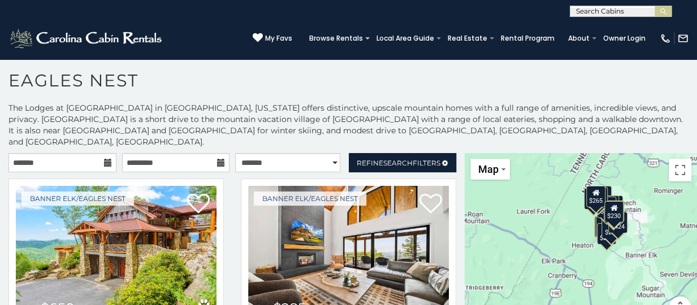 This screenshot has height=305, width=697. I want to click on a: Rental Program, so click(528, 38).